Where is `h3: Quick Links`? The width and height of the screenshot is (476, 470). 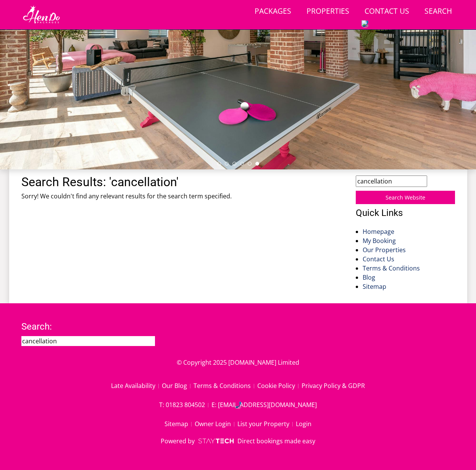 h3: Quick Links is located at coordinates (405, 213).